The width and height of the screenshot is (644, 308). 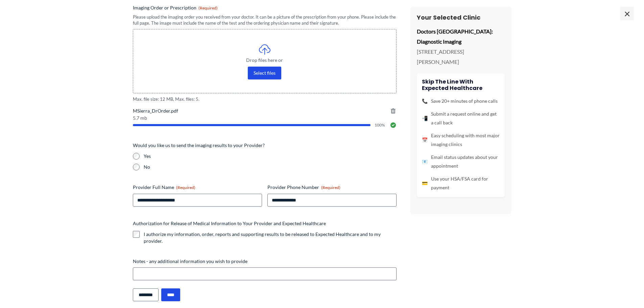 What do you see at coordinates (461, 118) in the screenshot?
I see `li: Submit a request online and get a call back` at bounding box center [461, 118].